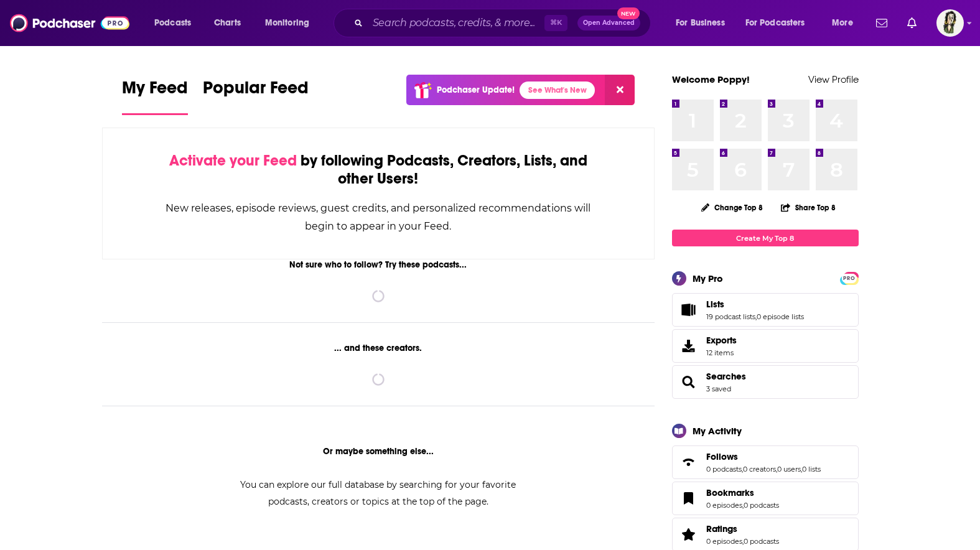 Image resolution: width=980 pixels, height=550 pixels. Describe the element at coordinates (378, 170) in the screenshot. I see `div: by following Podcasts, Creators, Lists, and other Users!` at that location.